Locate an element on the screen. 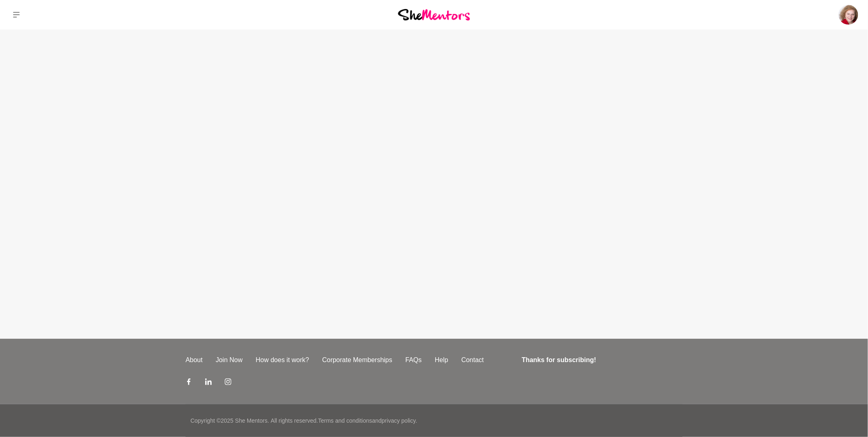 Image resolution: width=868 pixels, height=437 pixels. img: Marina Pitisano is located at coordinates (849, 15).